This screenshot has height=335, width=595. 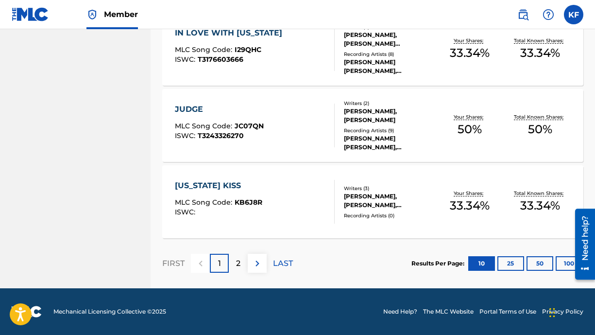 What do you see at coordinates (523, 15) in the screenshot?
I see `img: search` at bounding box center [523, 15].